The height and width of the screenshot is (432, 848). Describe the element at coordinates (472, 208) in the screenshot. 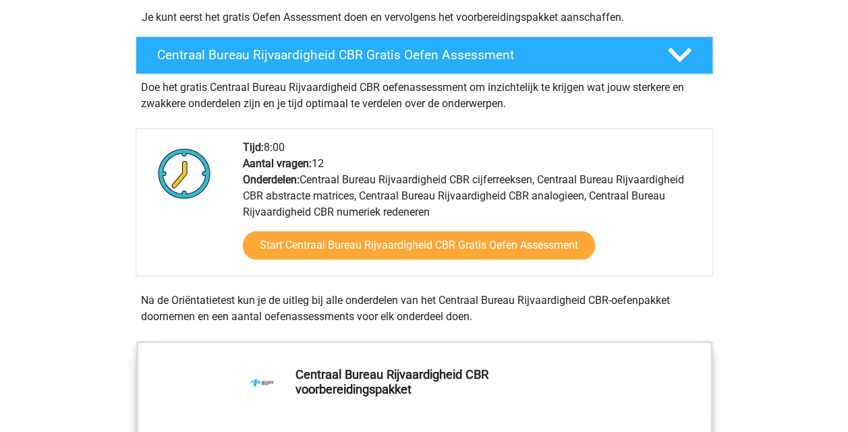

I see `div: 8:00 12 Centraal Bureau Rijvaardigheid CBR cijferreeksen, Centraal Bureau Rijvaardigheid CBR abst...` at that location.